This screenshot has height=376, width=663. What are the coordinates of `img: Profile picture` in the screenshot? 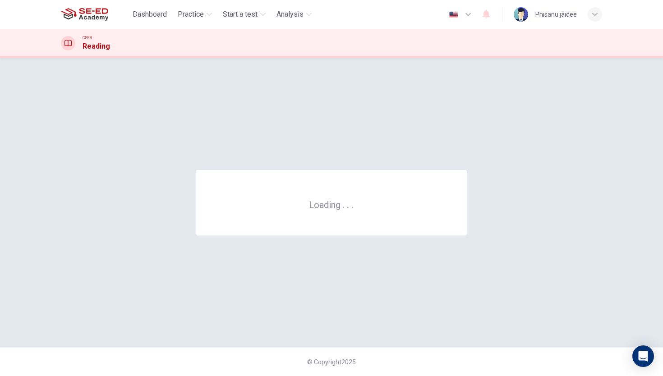 It's located at (521, 14).